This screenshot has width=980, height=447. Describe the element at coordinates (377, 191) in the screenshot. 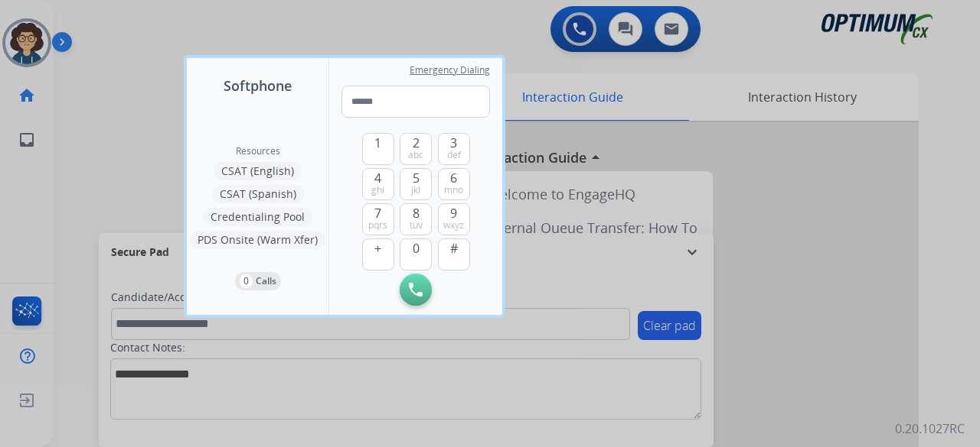

I see `span: ghi` at that location.